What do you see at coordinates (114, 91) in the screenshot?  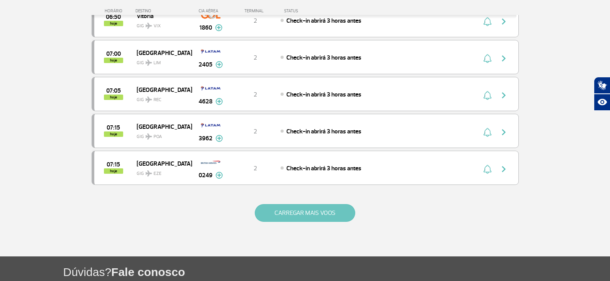 I see `span: 2025-08-29 07:05:00` at bounding box center [114, 91].